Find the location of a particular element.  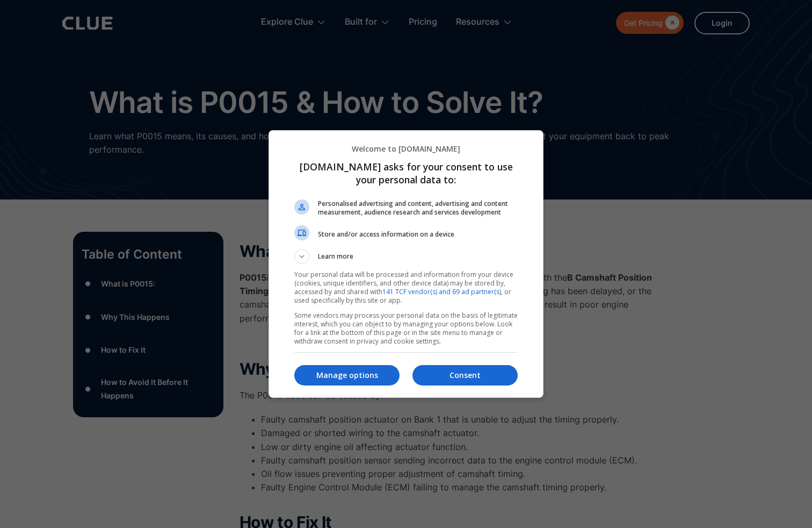

span: Store and/or access information on a device is located at coordinates (418, 234).